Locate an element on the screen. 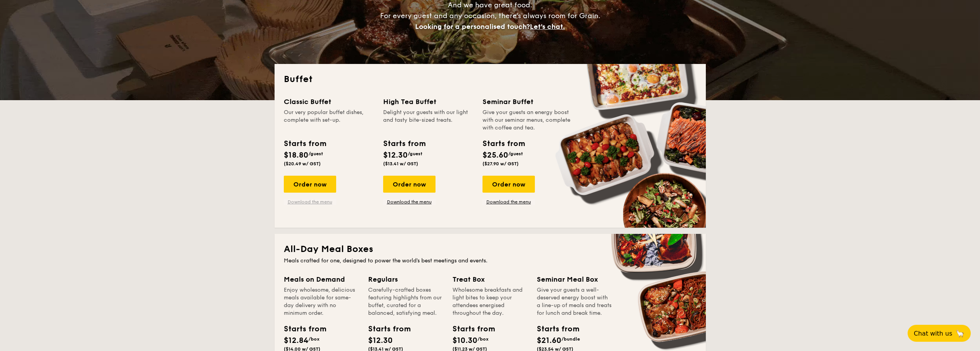 The height and width of the screenshot is (351, 980). span: ($13.41 w/ GST) is located at coordinates (401, 163).